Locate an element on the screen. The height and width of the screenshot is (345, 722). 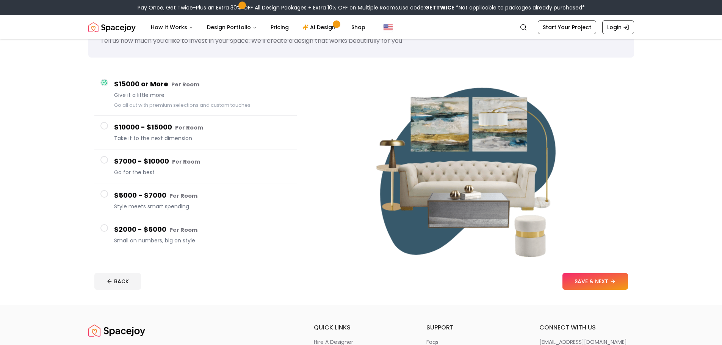
button: How It Works is located at coordinates (172, 27).